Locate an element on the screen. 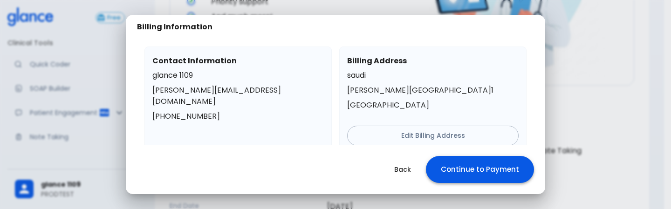 The width and height of the screenshot is (671, 209). p: saudi is located at coordinates (433, 75).